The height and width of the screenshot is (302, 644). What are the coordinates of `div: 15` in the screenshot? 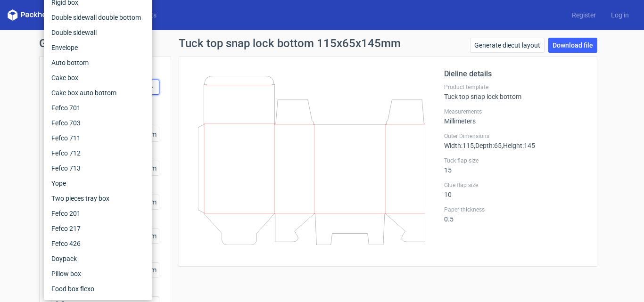 It's located at (515, 165).